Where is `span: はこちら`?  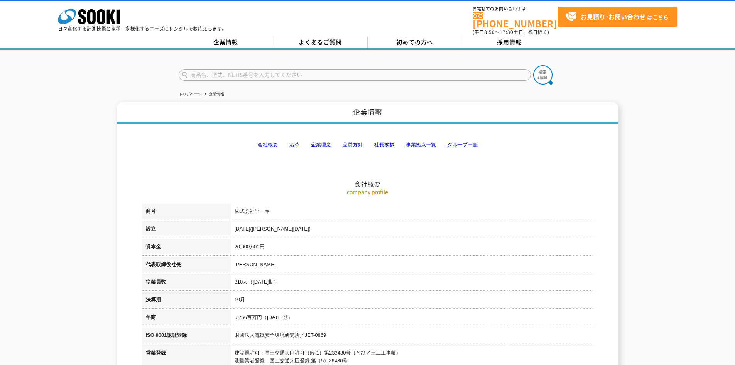 span: はこちら is located at coordinates (617, 17).